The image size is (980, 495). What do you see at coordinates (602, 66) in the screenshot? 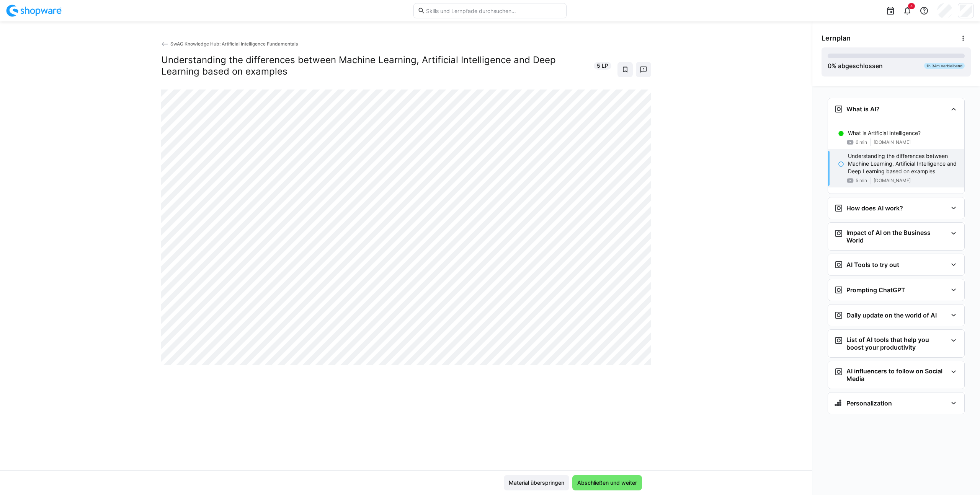
I see `span: 5 LP` at bounding box center [602, 66].